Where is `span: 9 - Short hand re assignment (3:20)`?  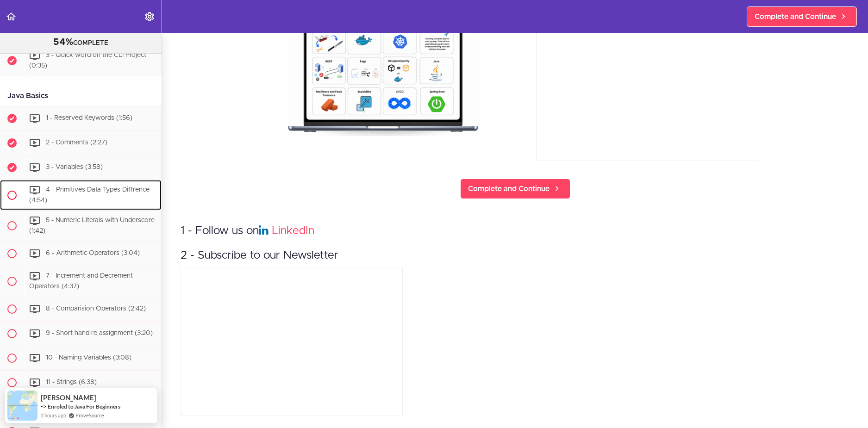
span: 9 - Short hand re assignment (3:20) is located at coordinates (99, 333).